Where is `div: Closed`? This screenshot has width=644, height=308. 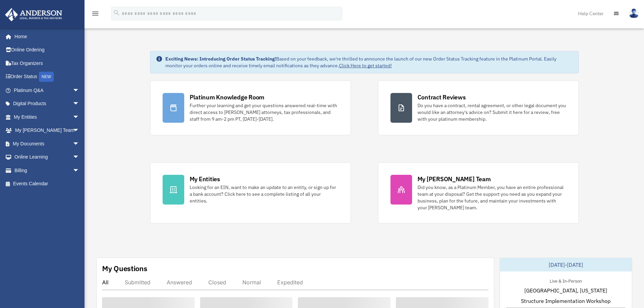 div: Closed is located at coordinates (217, 282).